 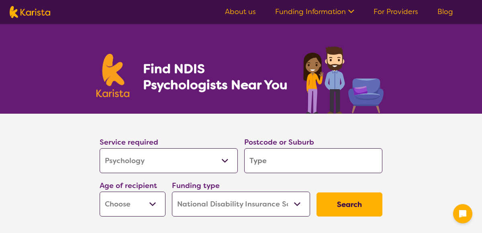 What do you see at coordinates (350, 205) in the screenshot?
I see `button: Search` at bounding box center [350, 205].